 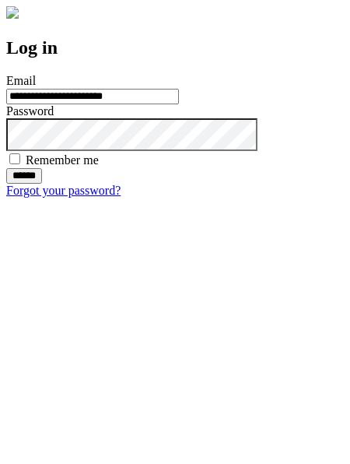 I want to click on h2: Log in, so click(x=175, y=47).